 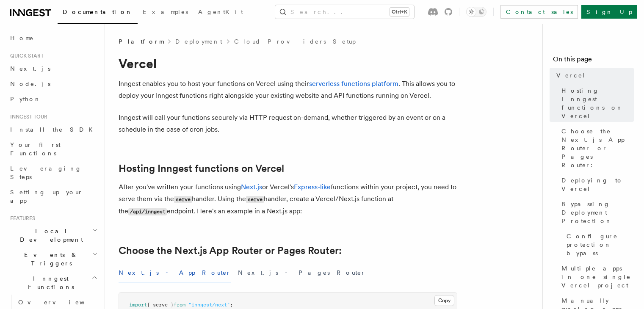 I want to click on span: Events & Triggers, so click(x=50, y=258).